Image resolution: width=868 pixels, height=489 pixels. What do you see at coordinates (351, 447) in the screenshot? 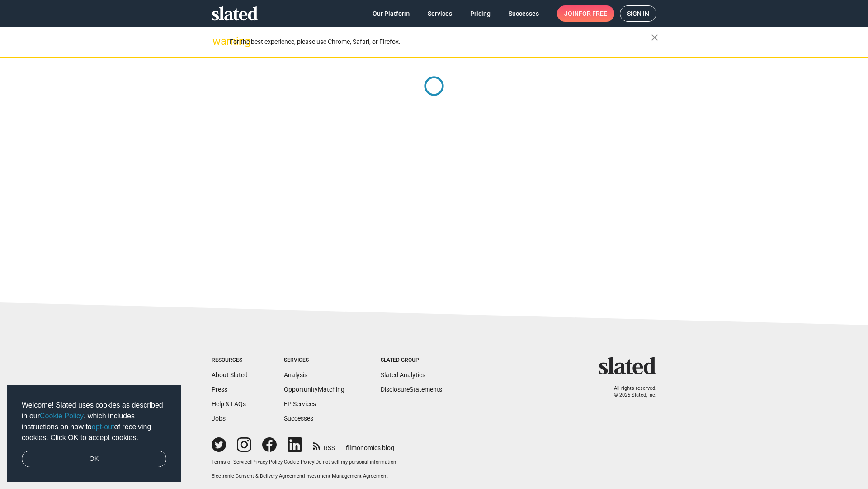
I see `span: film` at bounding box center [351, 447].